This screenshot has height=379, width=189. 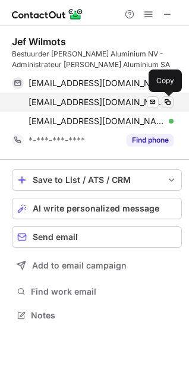 What do you see at coordinates (97, 180) in the screenshot?
I see `button: save-profile-one-click` at bounding box center [97, 180].